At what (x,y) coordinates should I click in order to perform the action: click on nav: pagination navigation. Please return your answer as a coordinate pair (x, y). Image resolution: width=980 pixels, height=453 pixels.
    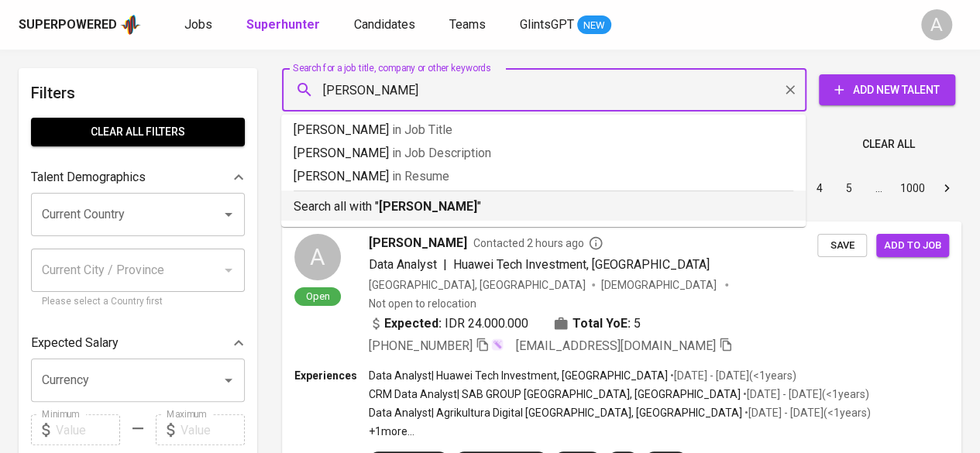
    Looking at the image, I should click on (824, 188).